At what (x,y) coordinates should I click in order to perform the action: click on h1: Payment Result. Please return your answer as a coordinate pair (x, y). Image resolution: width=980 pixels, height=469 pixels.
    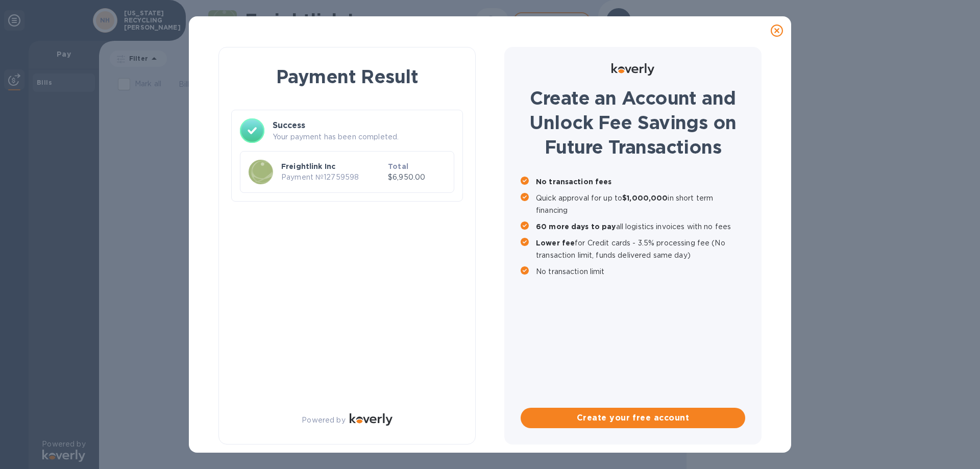
    Looking at the image, I should click on (347, 77).